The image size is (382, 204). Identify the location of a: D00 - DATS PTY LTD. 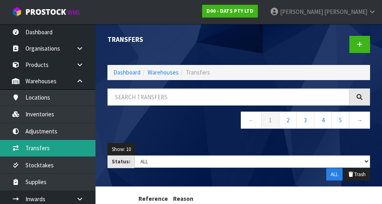
(230, 11).